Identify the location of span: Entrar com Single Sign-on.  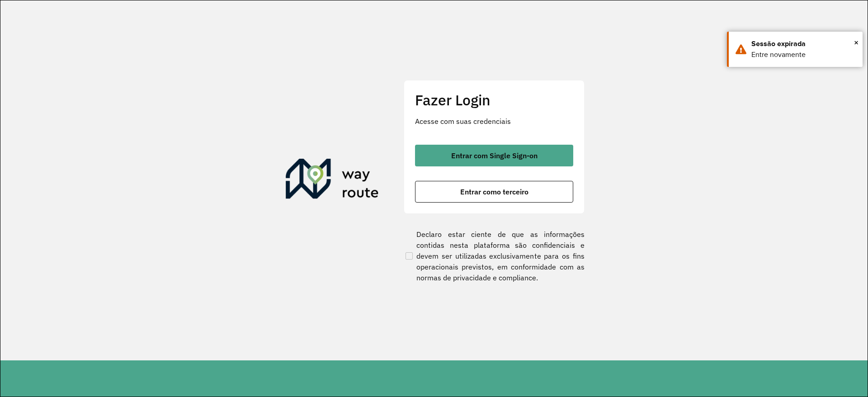
(495, 156).